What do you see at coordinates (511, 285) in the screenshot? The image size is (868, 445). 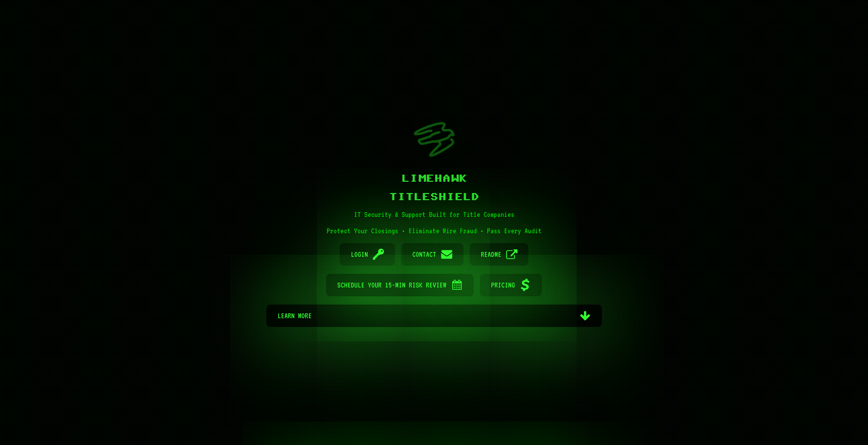 I see `a: Pricing` at bounding box center [511, 285].